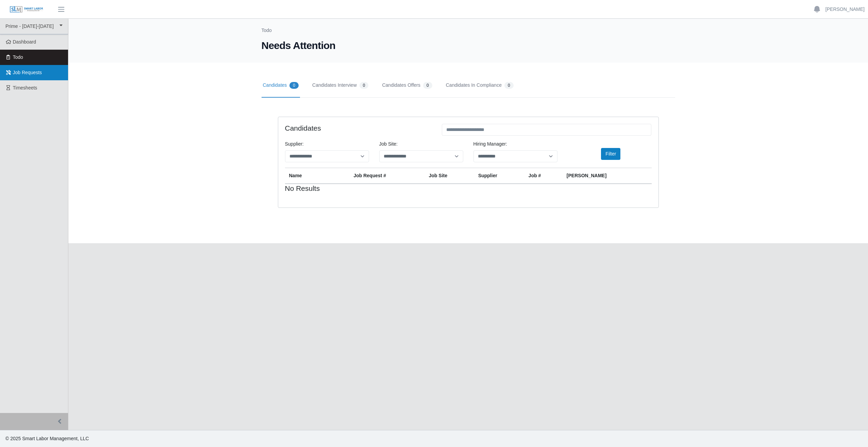 This screenshot has height=447, width=868. What do you see at coordinates (24, 42) in the screenshot?
I see `span: Dashboard` at bounding box center [24, 42].